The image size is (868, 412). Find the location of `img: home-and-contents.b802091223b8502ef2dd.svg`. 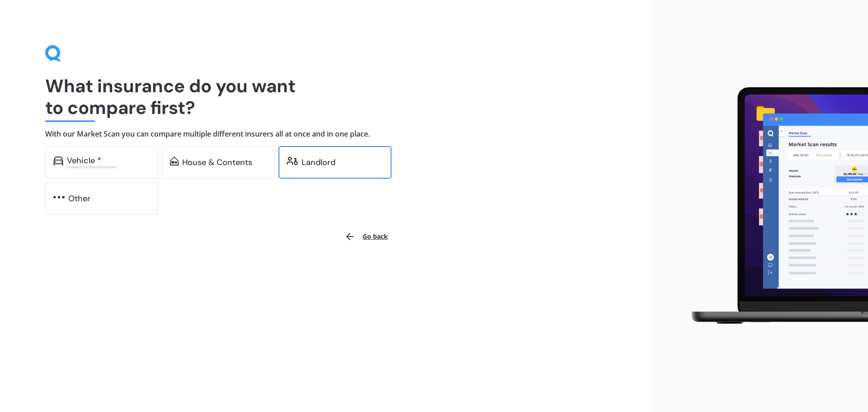

img: home-and-contents.b802091223b8502ef2dd.svg is located at coordinates (174, 161).